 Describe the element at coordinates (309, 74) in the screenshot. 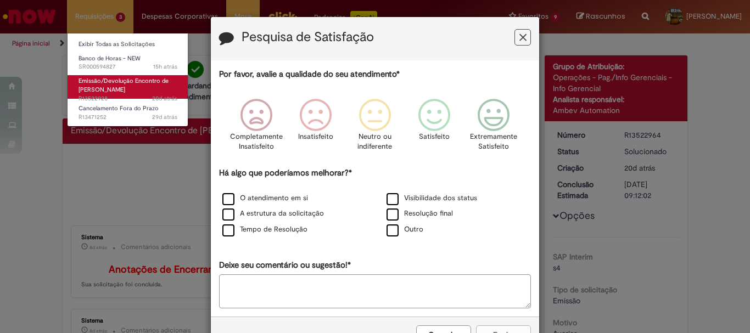

I see `label: Por favor, avalie a qualidade do seu atendimento*` at that location.